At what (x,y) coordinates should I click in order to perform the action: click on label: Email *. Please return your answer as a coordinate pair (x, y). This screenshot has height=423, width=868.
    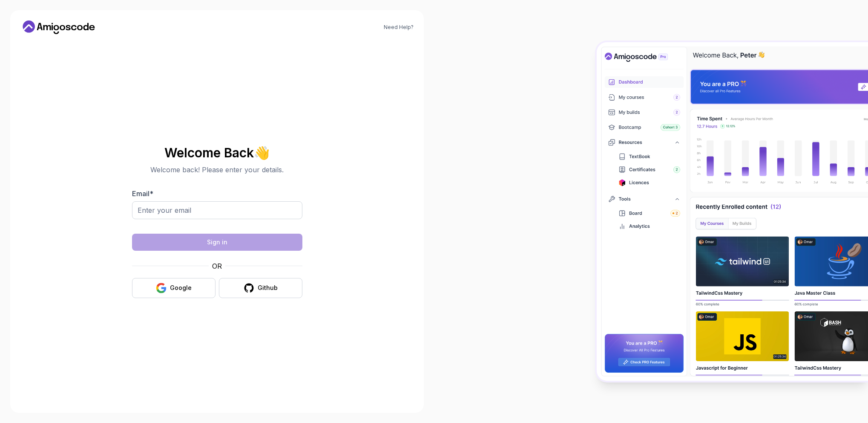
    Looking at the image, I should click on (143, 193).